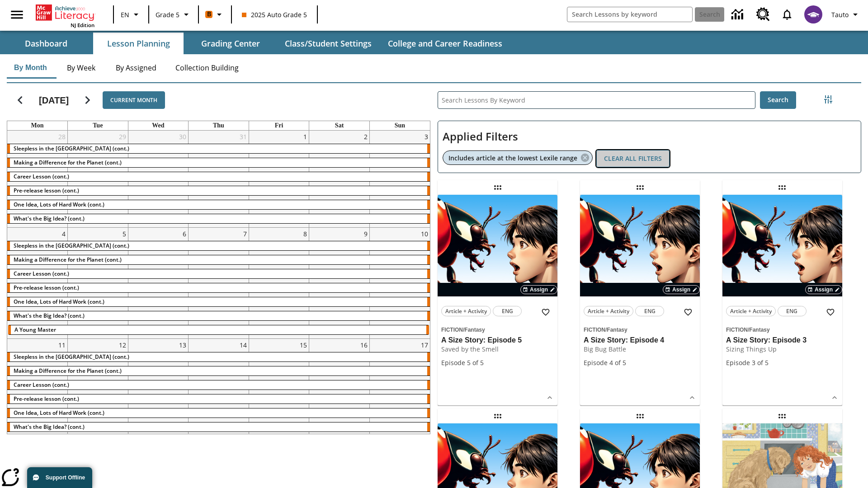  I want to click on div: Episode 3 of 5, so click(782, 362).